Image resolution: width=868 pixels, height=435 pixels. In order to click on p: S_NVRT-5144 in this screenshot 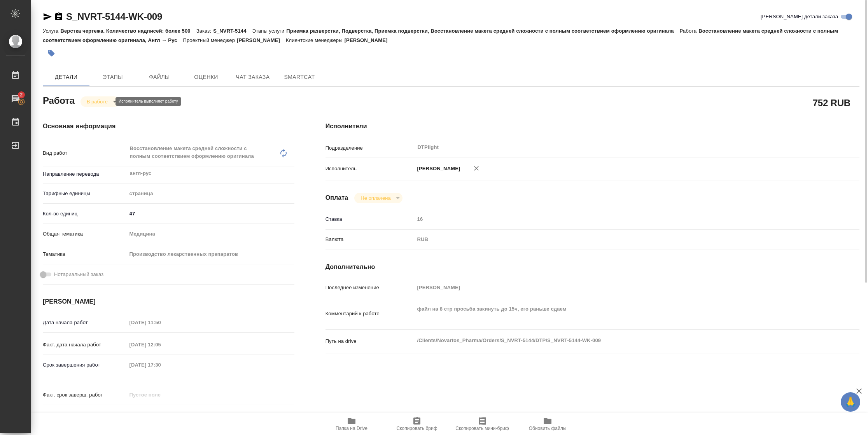, I will do `click(232, 30)`.